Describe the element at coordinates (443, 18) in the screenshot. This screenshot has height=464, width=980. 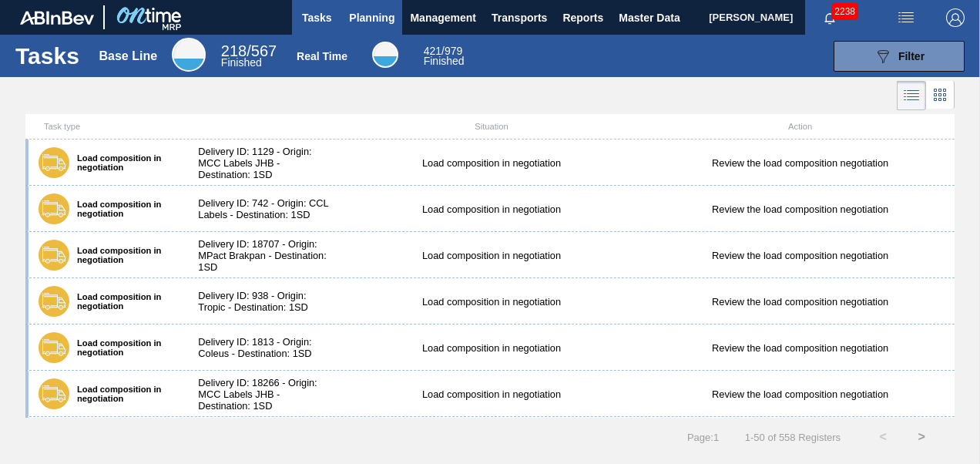
I see `span: Management` at that location.